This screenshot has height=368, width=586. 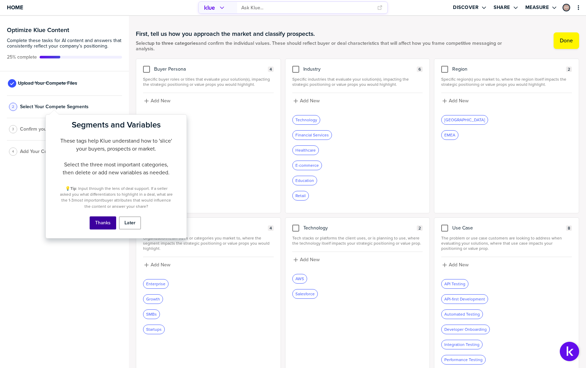 What do you see at coordinates (64, 43) in the screenshot?
I see `span: Complete these tasks for AI content and answers that consistently reflect your company’s position...` at bounding box center [64, 43].